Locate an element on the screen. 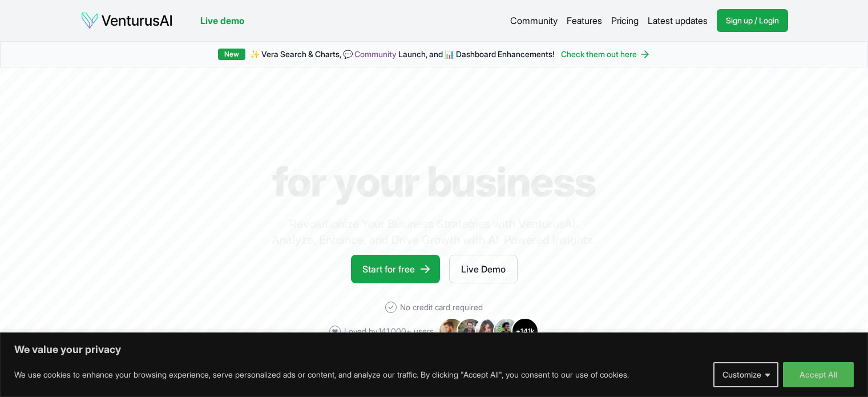 This screenshot has width=868, height=397. a: Check them out here is located at coordinates (606, 54).